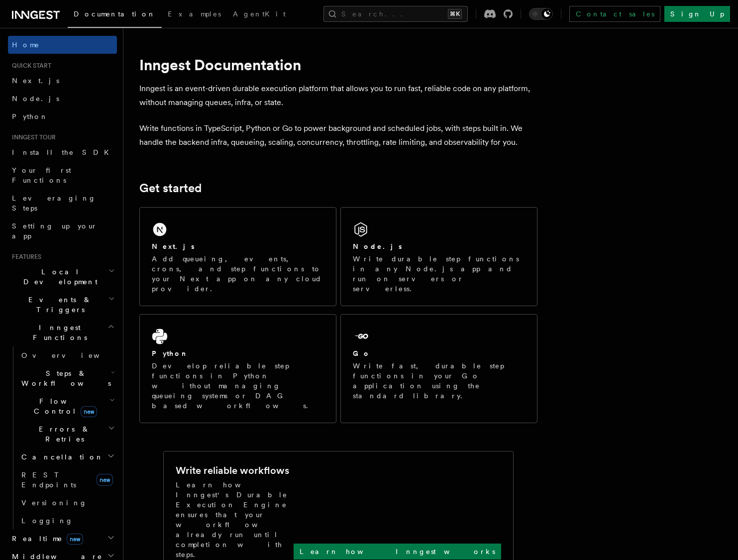  What do you see at coordinates (32, 137) in the screenshot?
I see `span: Inngest tour` at bounding box center [32, 137].